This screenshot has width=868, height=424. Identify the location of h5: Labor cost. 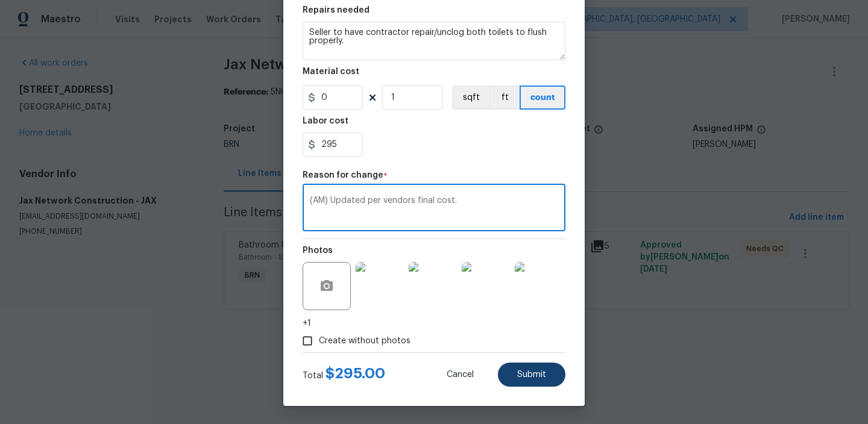
(325, 121).